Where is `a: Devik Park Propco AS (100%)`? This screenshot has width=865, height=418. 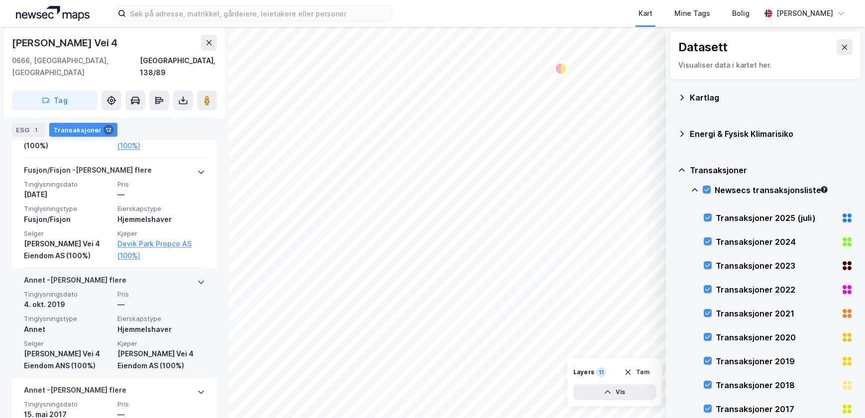
a: Devik Park Propco AS (100%) is located at coordinates (161, 250).